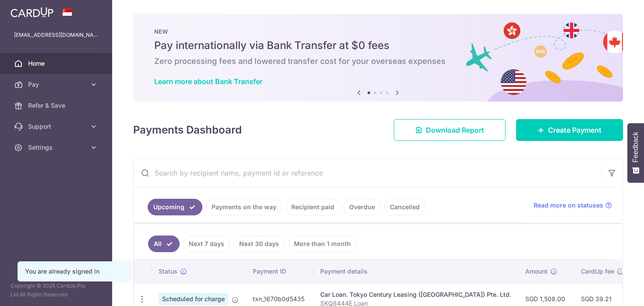 The image size is (644, 306). Describe the element at coordinates (32, 12) in the screenshot. I see `img: CardUp` at that location.